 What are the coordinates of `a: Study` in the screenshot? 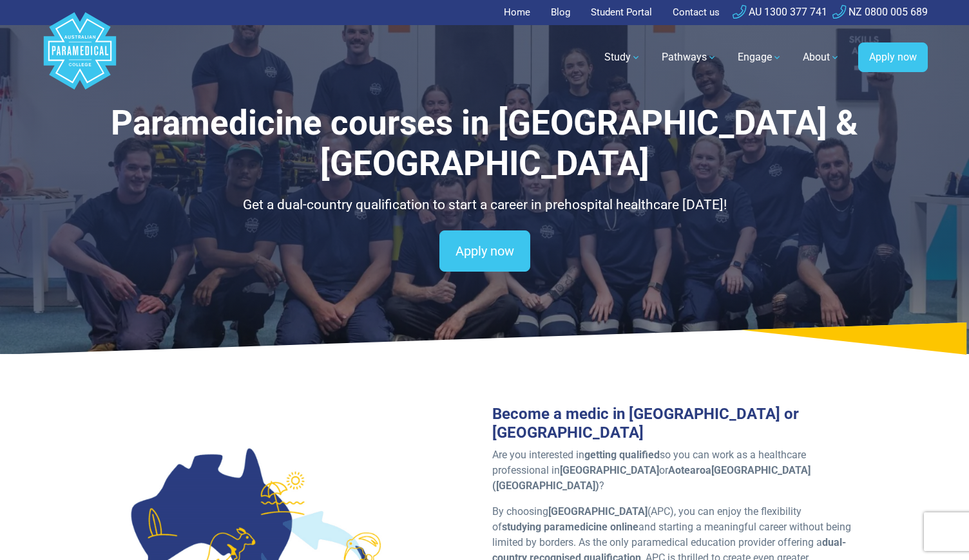 It's located at (622, 57).